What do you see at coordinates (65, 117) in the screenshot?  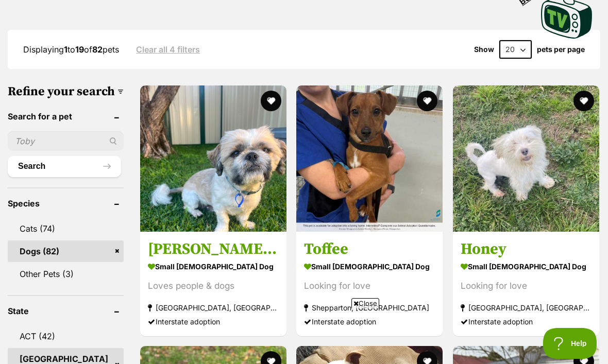 I see `header: Search for a pet` at bounding box center [65, 117].